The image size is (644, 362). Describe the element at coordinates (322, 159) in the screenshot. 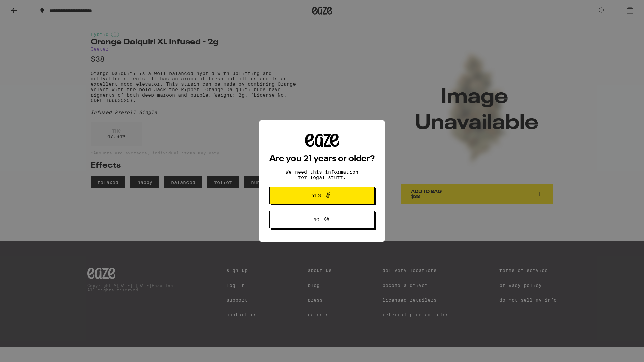

I see `h2: Are you 21 years or older?` at that location.